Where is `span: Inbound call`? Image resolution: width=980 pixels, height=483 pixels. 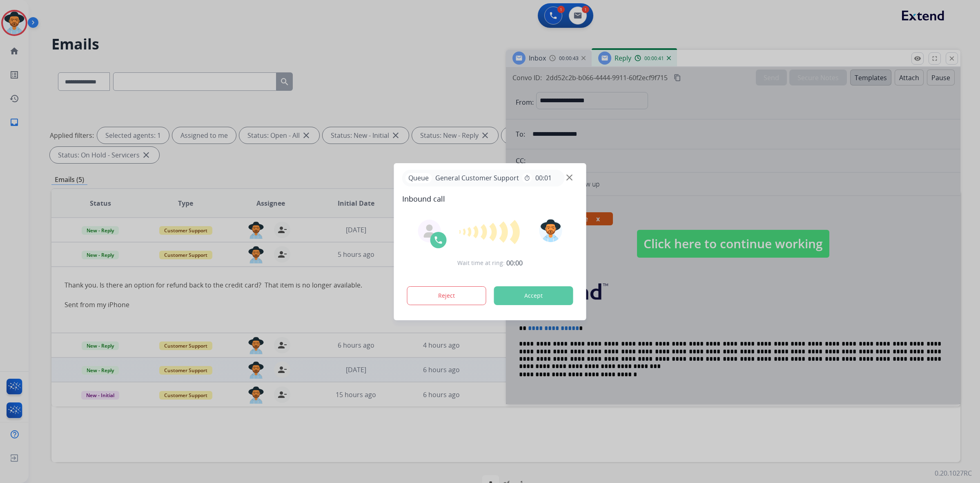
span: Inbound call is located at coordinates (490, 199).